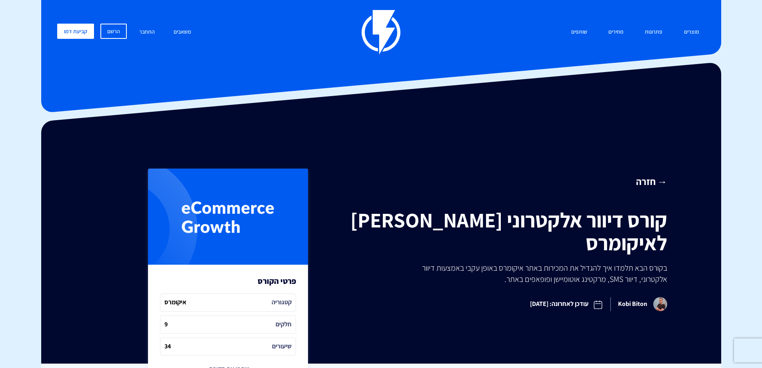 The height and width of the screenshot is (368, 762). What do you see at coordinates (535, 273) in the screenshot?
I see `p: בקורס הבא תלמדו איך להגדיל את המכירות באתר איקומרס באופן עקבי באמצעות דיוור אלקטרוני, דיוור SMS, ...` at bounding box center [535, 273].